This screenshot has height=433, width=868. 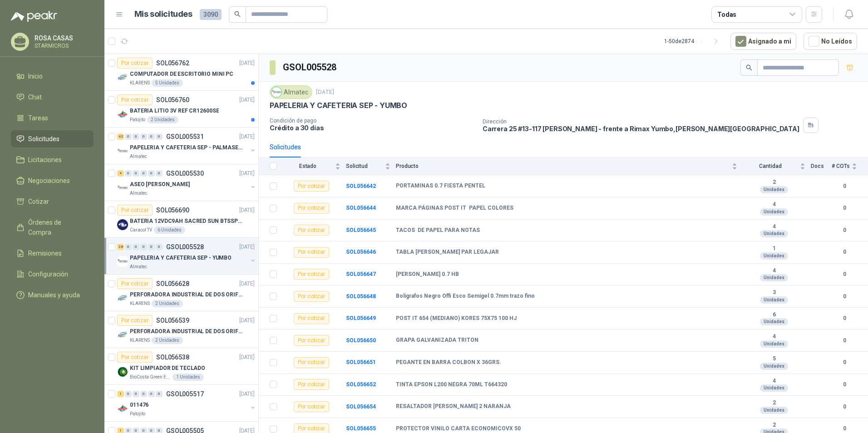 What do you see at coordinates (372, 120) in the screenshot?
I see `p: Condición de pago` at bounding box center [372, 120].